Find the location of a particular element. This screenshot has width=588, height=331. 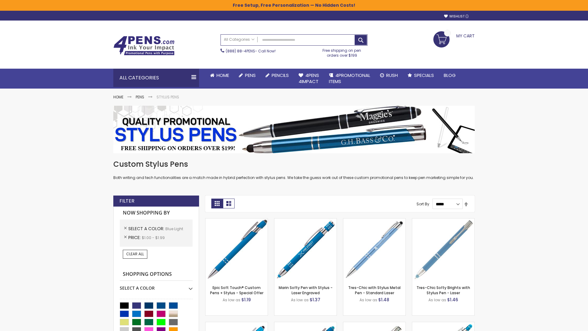

a: 4PROMOTIONALITEMS is located at coordinates (350, 78).